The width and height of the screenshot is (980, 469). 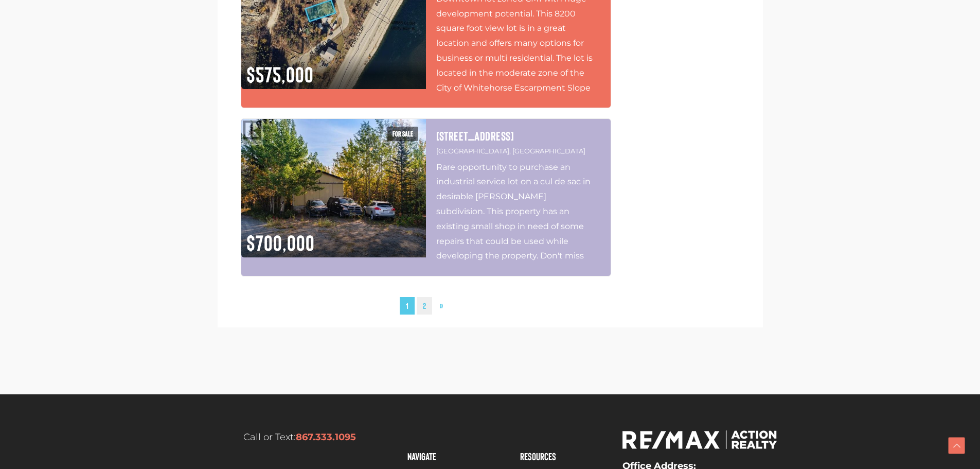 I want to click on div: $700,000, so click(x=334, y=240).